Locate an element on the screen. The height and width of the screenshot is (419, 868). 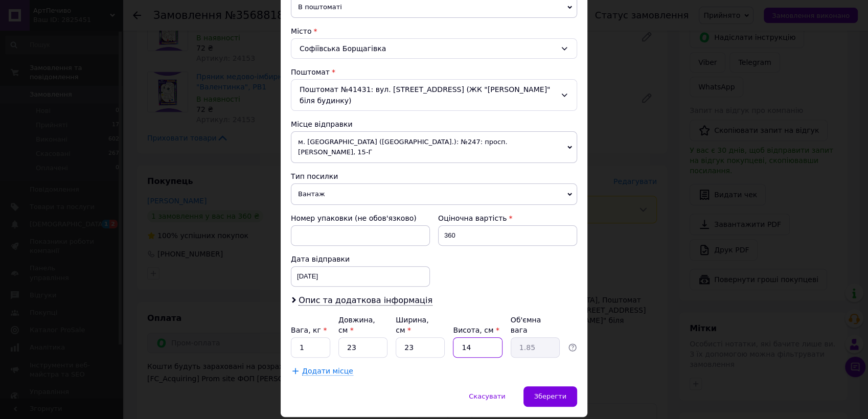
span: Тип посилки is located at coordinates (314, 176).